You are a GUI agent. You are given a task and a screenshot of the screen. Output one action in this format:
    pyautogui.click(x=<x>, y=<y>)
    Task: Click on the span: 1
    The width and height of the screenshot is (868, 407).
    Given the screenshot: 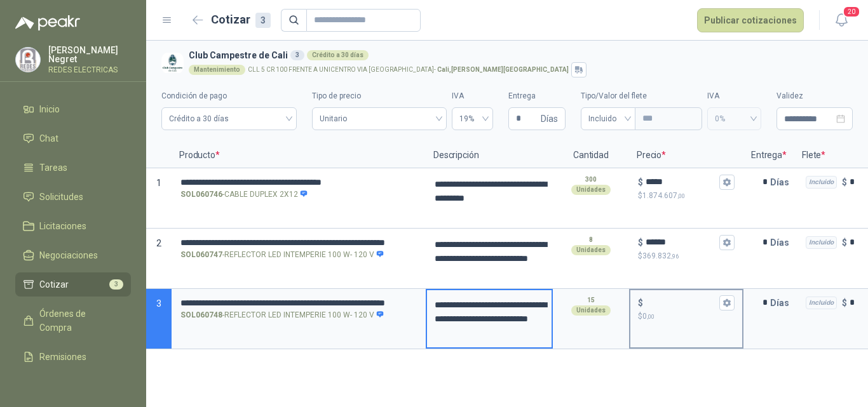 What is the action you would take?
    pyautogui.click(x=159, y=183)
    